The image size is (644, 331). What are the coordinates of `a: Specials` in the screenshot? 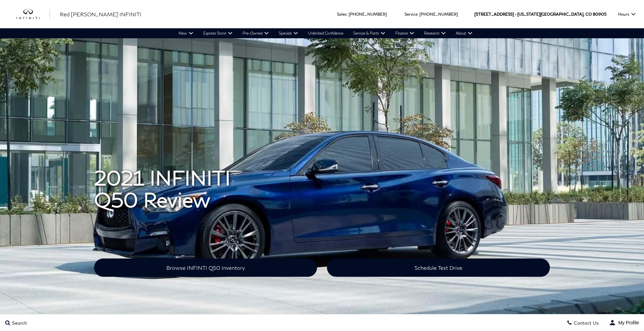 It's located at (289, 33).